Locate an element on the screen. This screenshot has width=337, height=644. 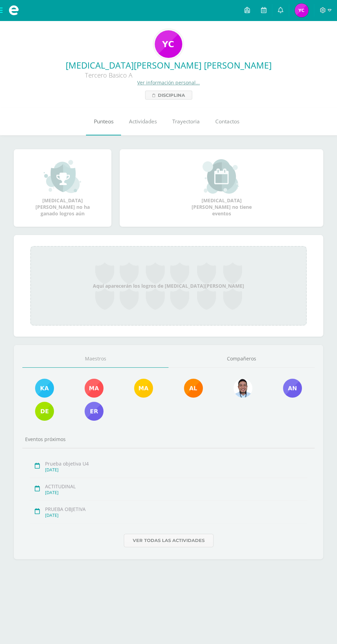
img: 062a1d1c98ece7e2b6126b5144e791dc.png is located at coordinates (168, 44).